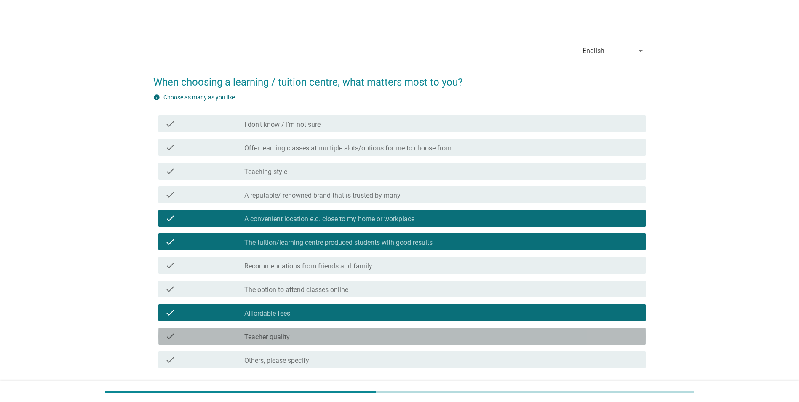 Image resolution: width=799 pixels, height=402 pixels. What do you see at coordinates (400, 78) in the screenshot?
I see `h2: When choosing a learning / tuition centre, what matters most to you?` at bounding box center [400, 78].